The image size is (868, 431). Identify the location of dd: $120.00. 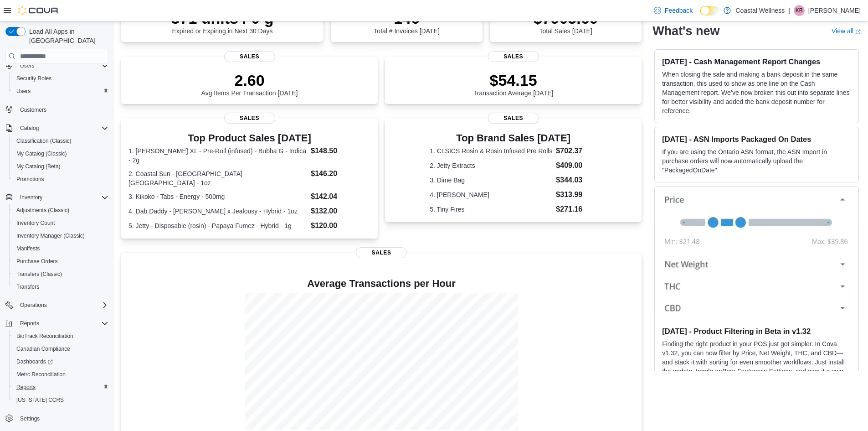
(341, 225).